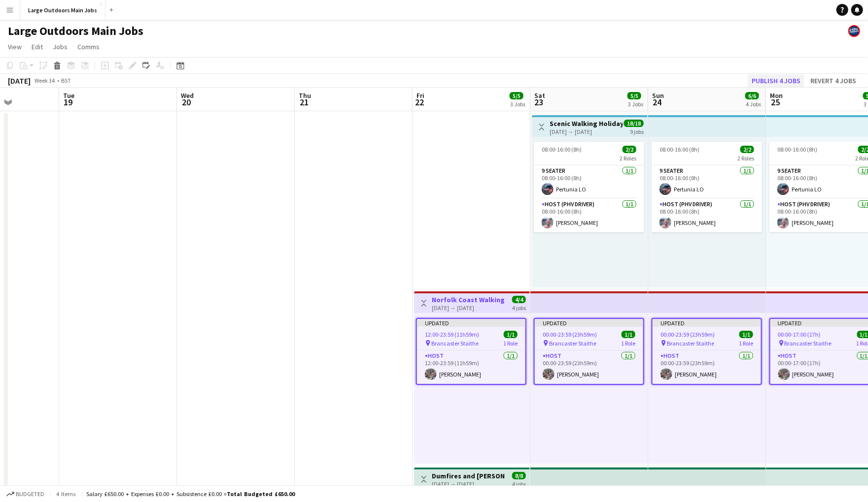 Image resolution: width=868 pixels, height=502 pixels. What do you see at coordinates (45, 80) in the screenshot?
I see `span: Week 34` at bounding box center [45, 80].